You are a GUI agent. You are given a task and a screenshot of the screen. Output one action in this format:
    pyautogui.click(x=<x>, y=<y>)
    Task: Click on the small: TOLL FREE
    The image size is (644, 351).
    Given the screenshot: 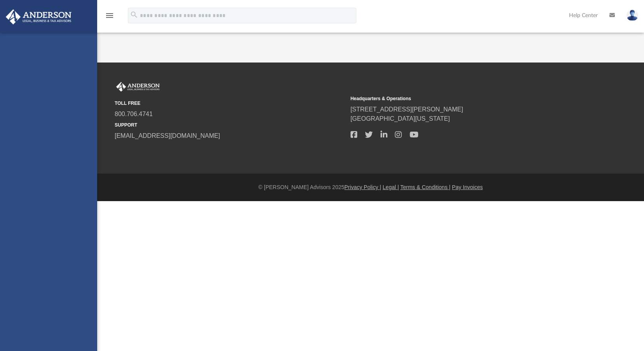 What is the action you would take?
    pyautogui.click(x=230, y=103)
    